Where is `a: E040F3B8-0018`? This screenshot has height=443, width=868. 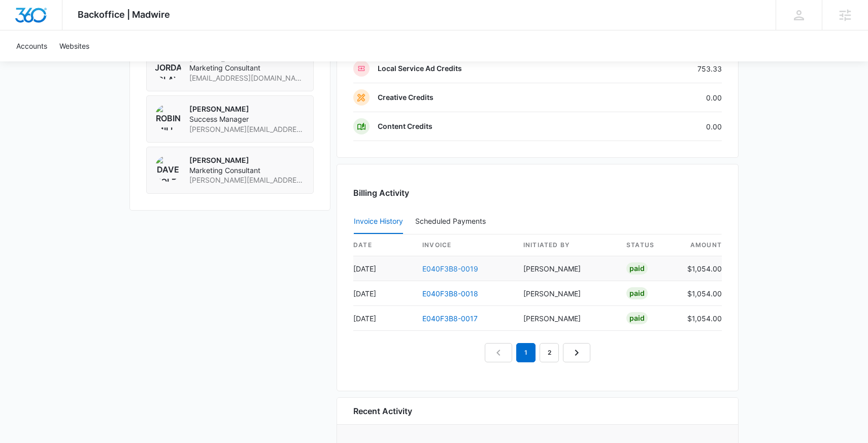 a: E040F3B8-0018 is located at coordinates (450, 294).